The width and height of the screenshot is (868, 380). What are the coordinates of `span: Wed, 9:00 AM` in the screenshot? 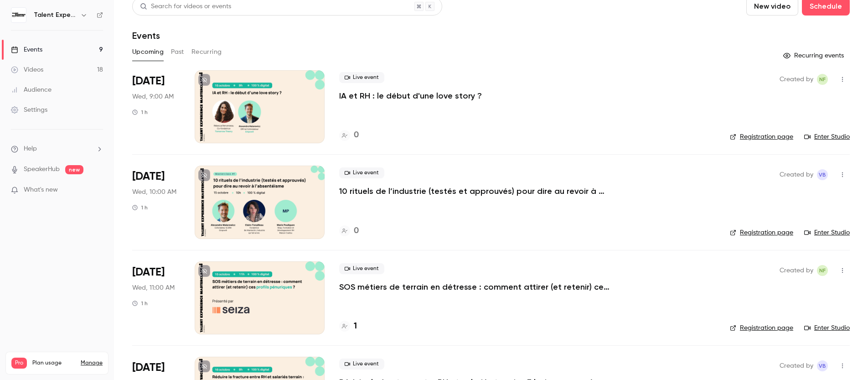 It's located at (153, 97).